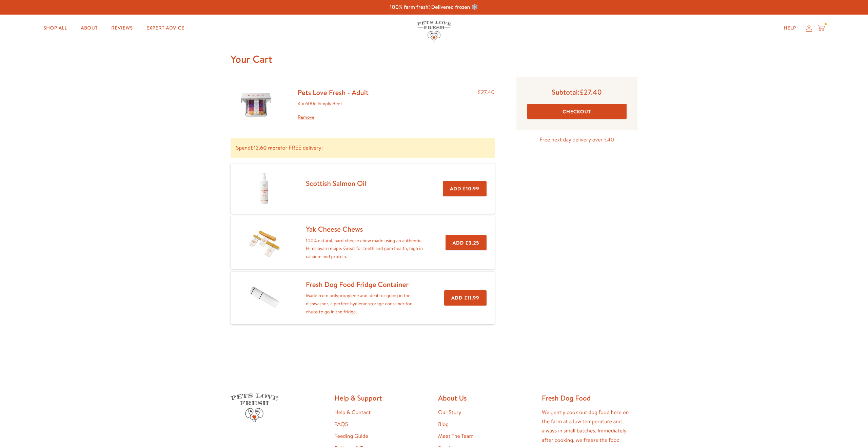 The width and height of the screenshot is (868, 447). Describe the element at coordinates (790, 28) in the screenshot. I see `a: Help` at that location.